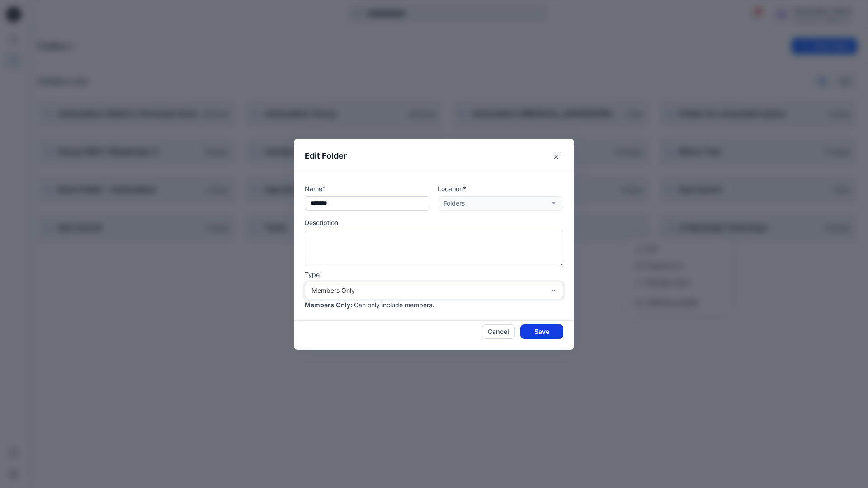 The width and height of the screenshot is (868, 488). Describe the element at coordinates (498, 332) in the screenshot. I see `button: Cancel` at that location.